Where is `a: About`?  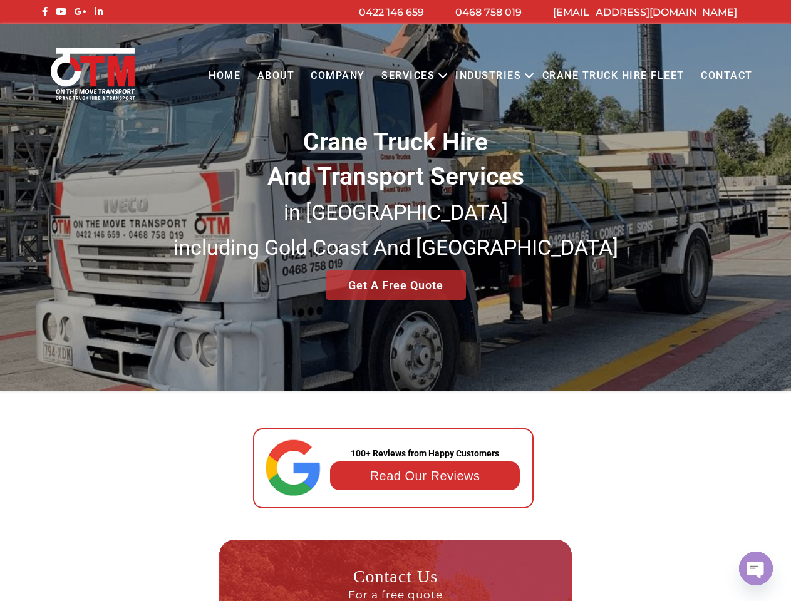
a: About is located at coordinates (275, 76).